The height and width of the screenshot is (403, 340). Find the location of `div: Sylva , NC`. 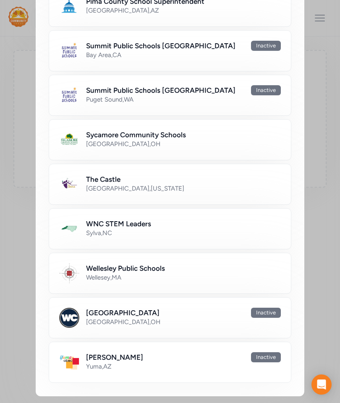

div: Sylva , NC is located at coordinates (183, 233).